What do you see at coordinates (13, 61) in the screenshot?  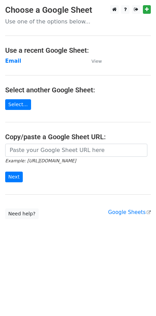 I see `a: Email` at bounding box center [13, 61].